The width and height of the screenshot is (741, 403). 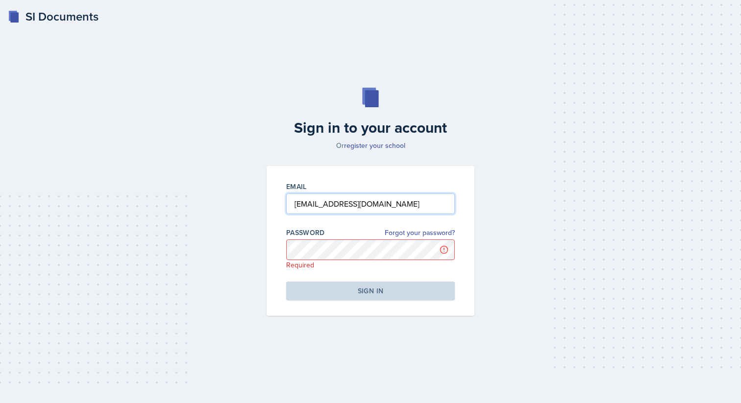 What do you see at coordinates (296, 187) in the screenshot?
I see `label: Email` at bounding box center [296, 187].